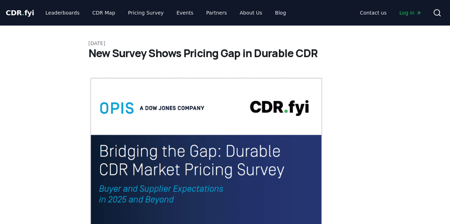  Describe the element at coordinates (217, 13) in the screenshot. I see `a: Partners` at that location.